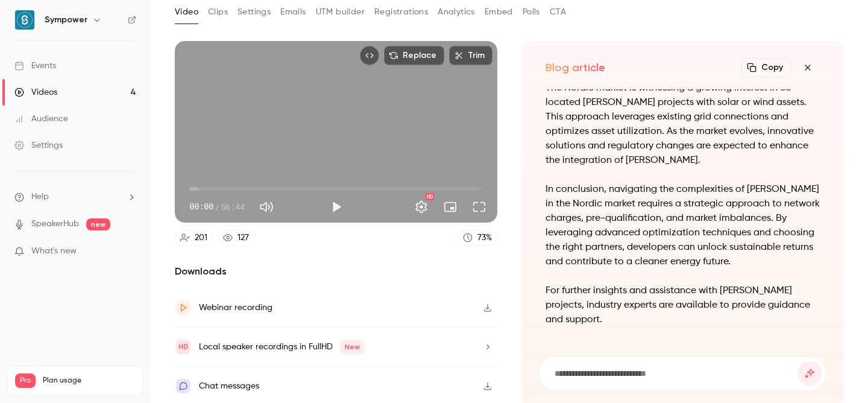 Image resolution: width=868 pixels, height=403 pixels. Describe the element at coordinates (401, 12) in the screenshot. I see `button: Registrations` at that location.